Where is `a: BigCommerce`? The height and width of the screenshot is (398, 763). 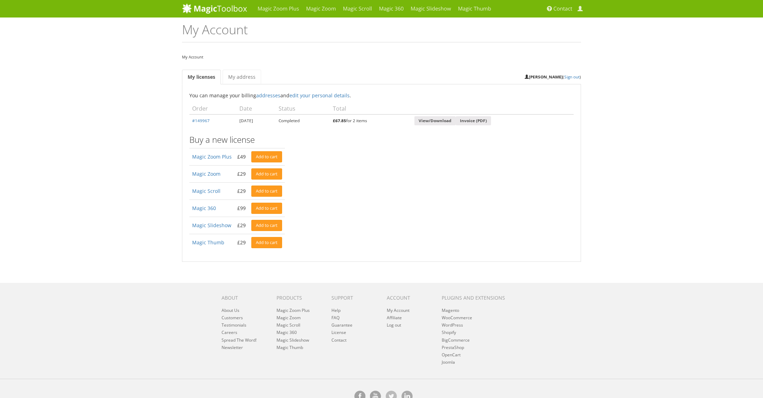 a: BigCommerce is located at coordinates (456, 340).